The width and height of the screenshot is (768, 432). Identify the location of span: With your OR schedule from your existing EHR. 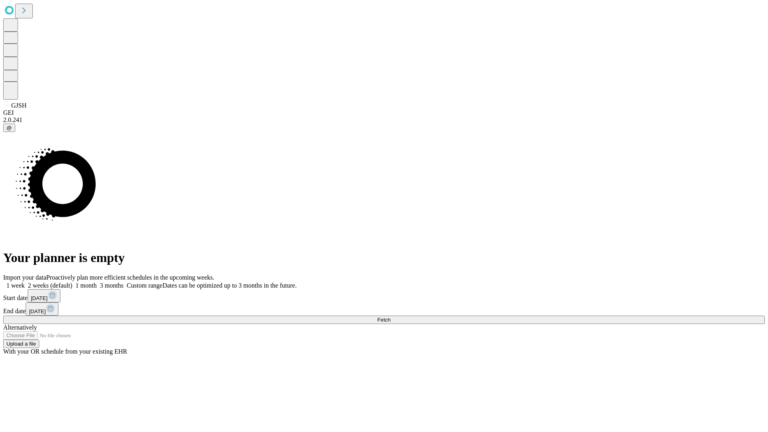
(65, 351).